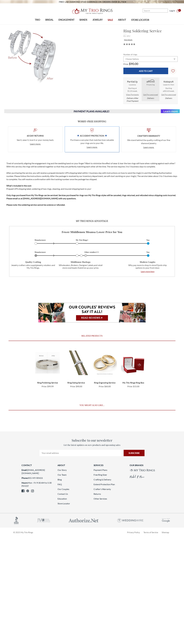  What do you see at coordinates (92, 232) in the screenshot?
I see `h4: Fewer Middlemen Means a Lower Price for You` at bounding box center [92, 232].